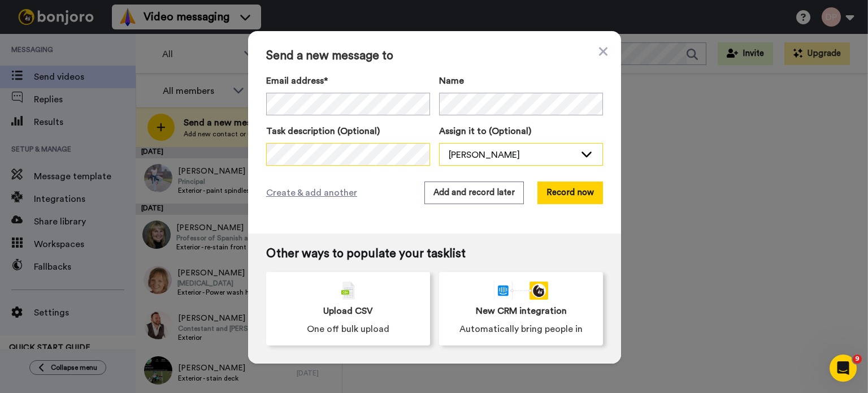  I want to click on img: csv-grey.png, so click(348, 290).